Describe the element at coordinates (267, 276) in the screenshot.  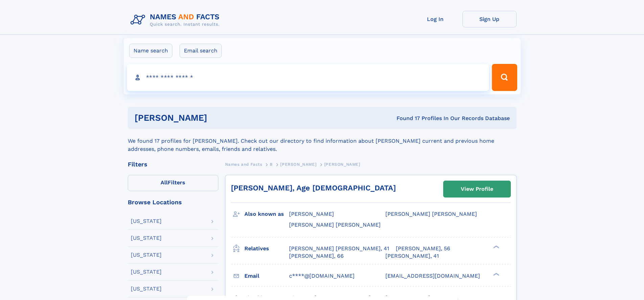
I see `h3: Email` at that location.